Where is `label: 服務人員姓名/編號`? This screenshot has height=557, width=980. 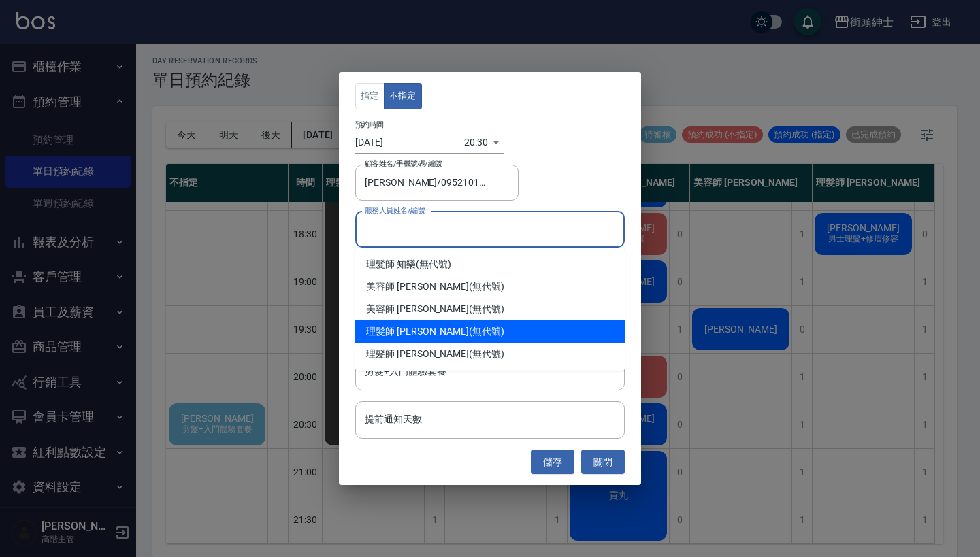
label: 服務人員姓名/編號 is located at coordinates (394, 210).